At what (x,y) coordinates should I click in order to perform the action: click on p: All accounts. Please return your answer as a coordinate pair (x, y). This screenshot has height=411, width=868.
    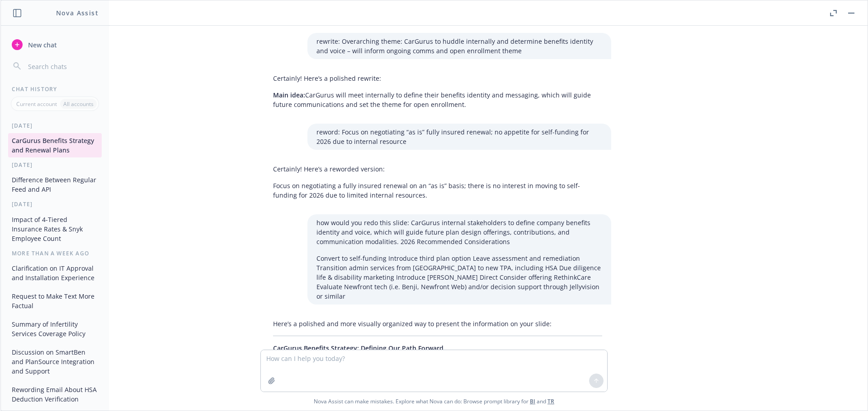
    Looking at the image, I should click on (78, 104).